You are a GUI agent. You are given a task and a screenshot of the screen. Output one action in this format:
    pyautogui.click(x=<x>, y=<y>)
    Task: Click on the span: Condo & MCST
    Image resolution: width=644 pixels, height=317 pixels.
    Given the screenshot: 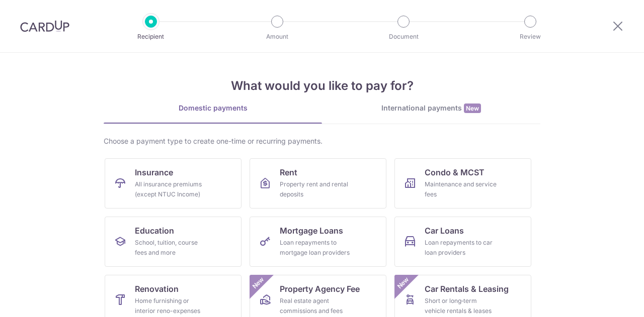 What is the action you would take?
    pyautogui.click(x=454, y=172)
    